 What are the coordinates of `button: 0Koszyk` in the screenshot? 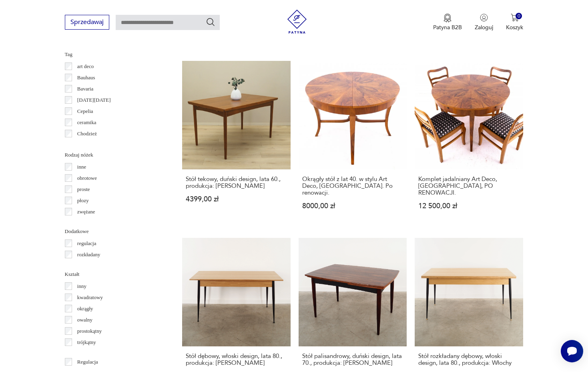 It's located at (514, 23).